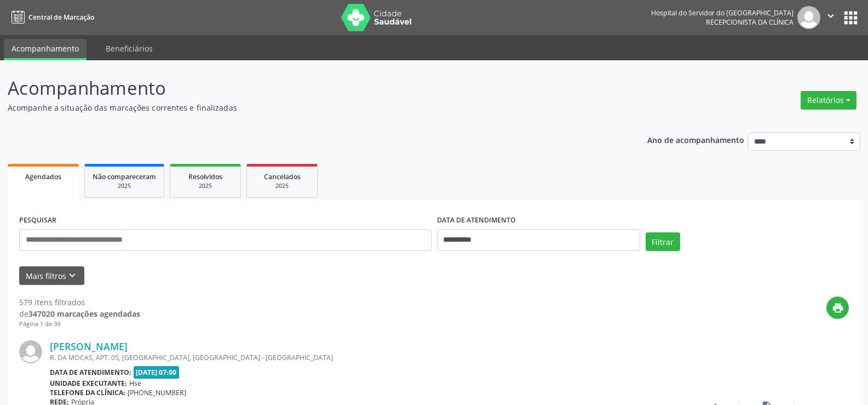  Describe the element at coordinates (829, 100) in the screenshot. I see `button: Relatórios` at that location.